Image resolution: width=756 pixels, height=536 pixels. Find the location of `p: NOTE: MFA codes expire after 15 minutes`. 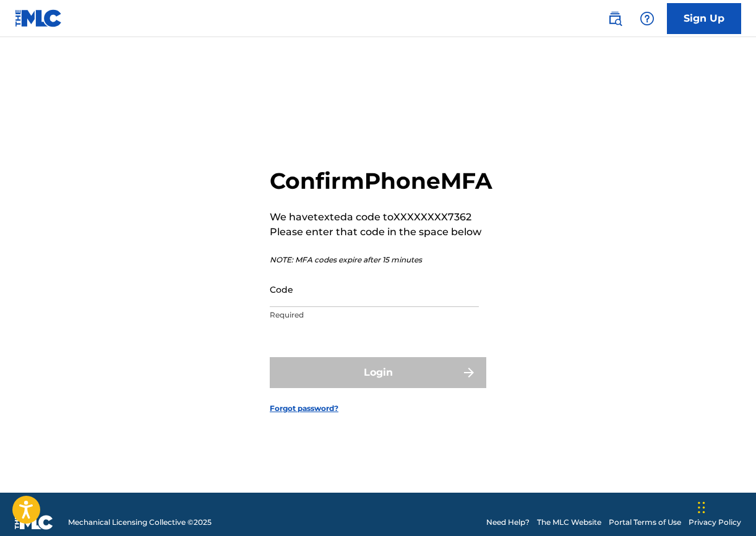

p: NOTE: MFA codes expire after 15 minutes is located at coordinates (381, 260).